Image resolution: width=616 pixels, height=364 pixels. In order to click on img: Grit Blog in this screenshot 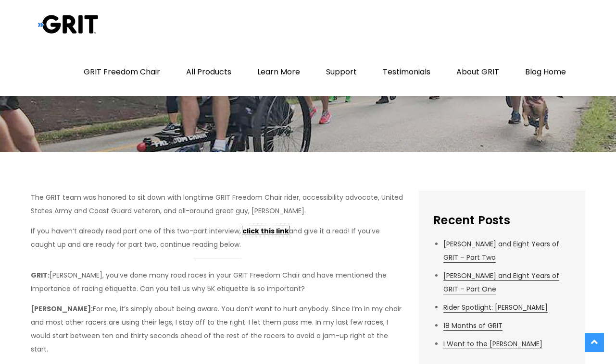, I will do `click(67, 24)`.